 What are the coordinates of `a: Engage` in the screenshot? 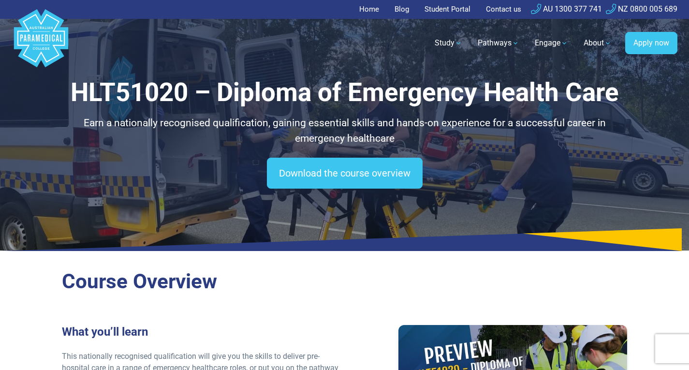 It's located at (551, 43).